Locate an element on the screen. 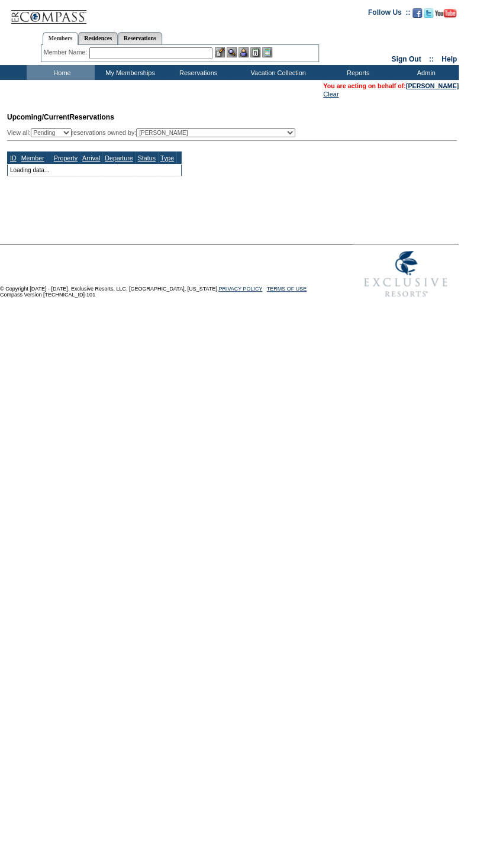 The width and height of the screenshot is (503, 858). a: Type is located at coordinates (167, 158).